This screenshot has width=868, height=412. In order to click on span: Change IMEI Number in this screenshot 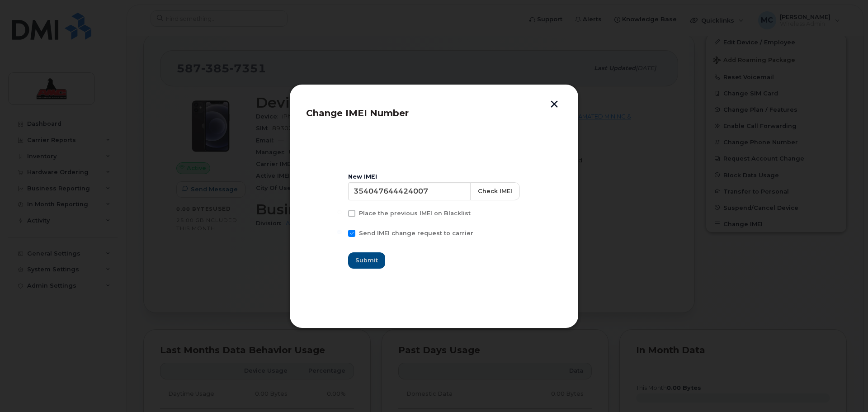, I will do `click(357, 113)`.